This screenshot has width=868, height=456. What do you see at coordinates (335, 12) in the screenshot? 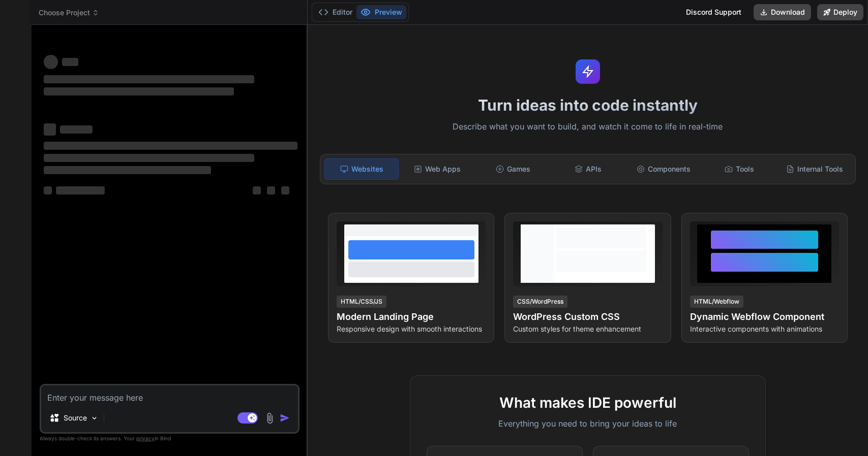
I see `button: Editor` at bounding box center [335, 12].